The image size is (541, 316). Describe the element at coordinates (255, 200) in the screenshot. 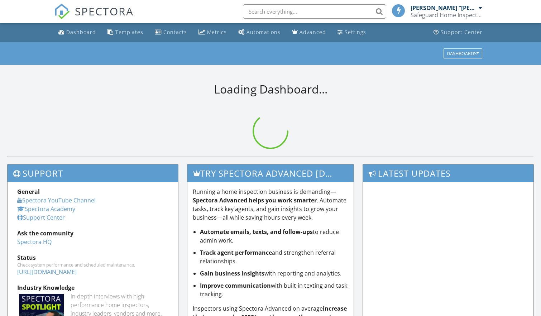

I see `strong: Spectora Advanced helps you work smarter` at that location.